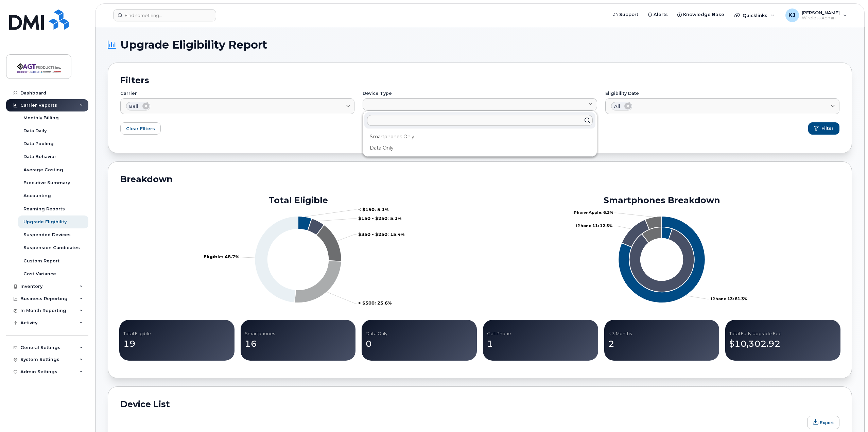  I want to click on a: All, so click(722, 106).